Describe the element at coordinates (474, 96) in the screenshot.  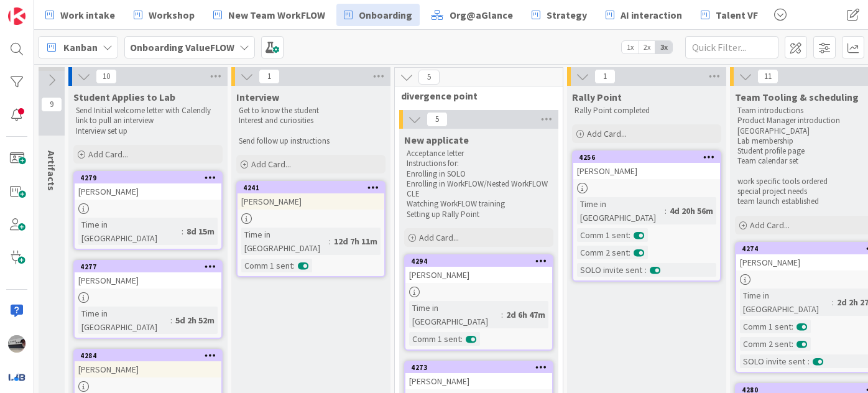
I see `span: divergence point` at that location.